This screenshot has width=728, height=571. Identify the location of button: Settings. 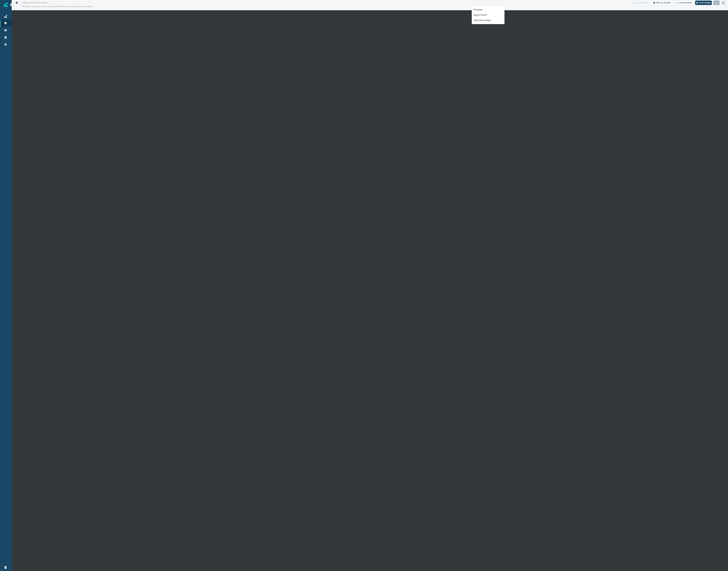
(704, 3).